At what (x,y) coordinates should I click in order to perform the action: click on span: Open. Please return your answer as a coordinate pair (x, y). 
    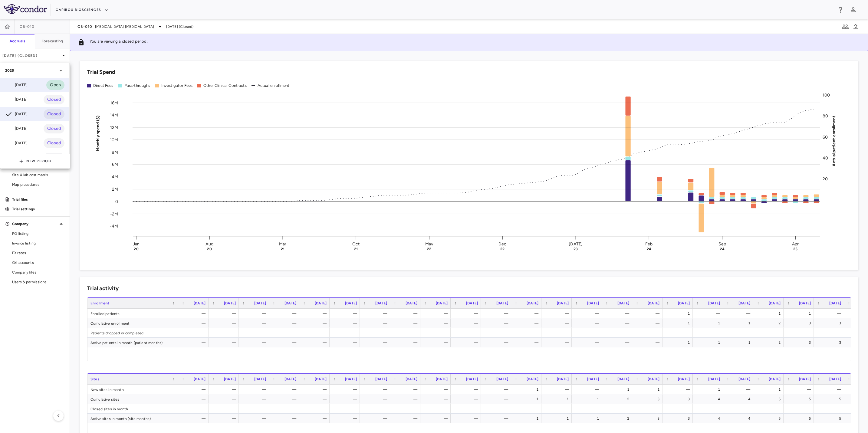
    Looking at the image, I should click on (56, 85).